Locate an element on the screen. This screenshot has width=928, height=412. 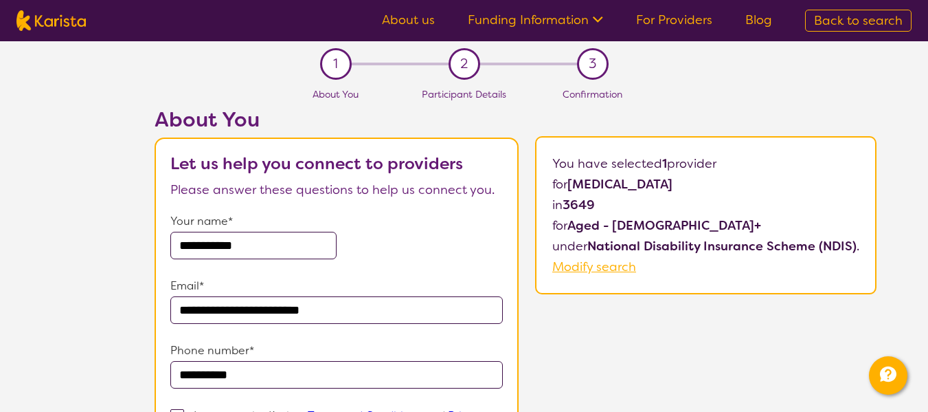
a: Modify search is located at coordinates (594, 267).